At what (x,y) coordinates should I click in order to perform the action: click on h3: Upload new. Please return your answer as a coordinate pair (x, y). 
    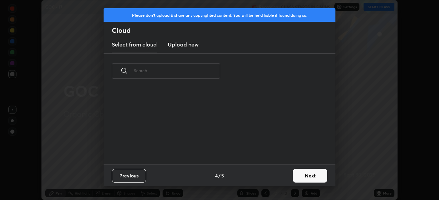
    Looking at the image, I should click on (183, 45).